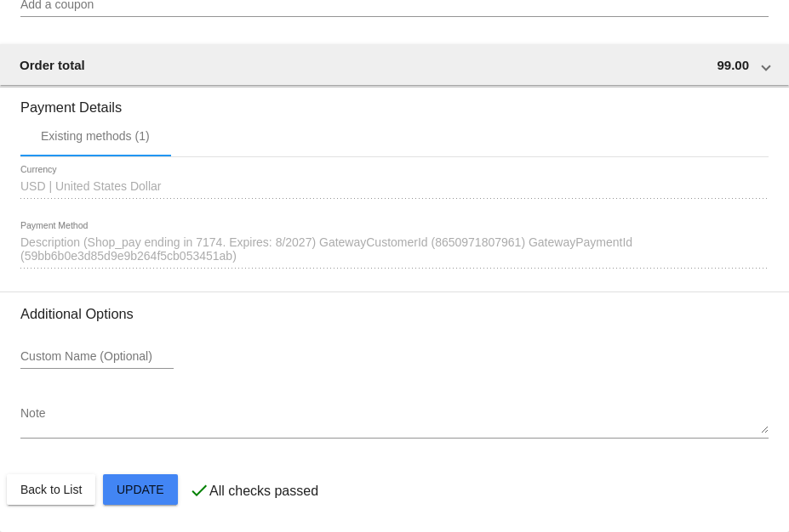  I want to click on span: USD | United States Dollar, so click(91, 186).